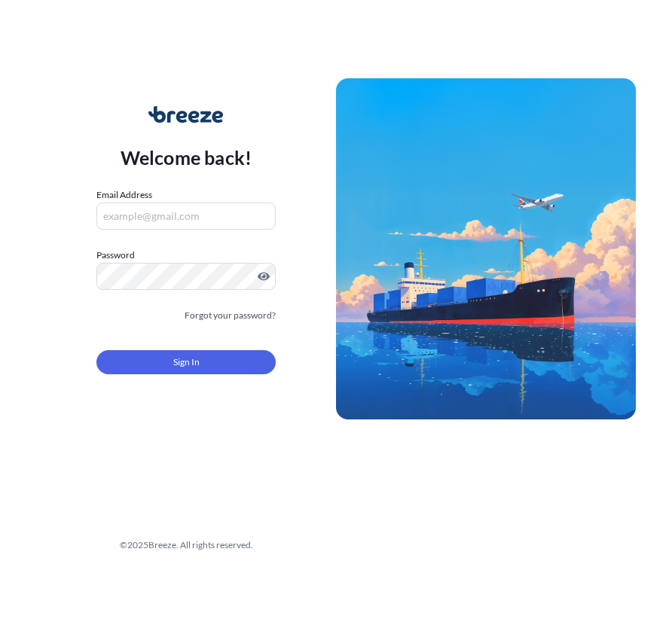  What do you see at coordinates (186, 545) in the screenshot?
I see `div: © 2025 Breeze. All rights reserved.` at bounding box center [186, 545].